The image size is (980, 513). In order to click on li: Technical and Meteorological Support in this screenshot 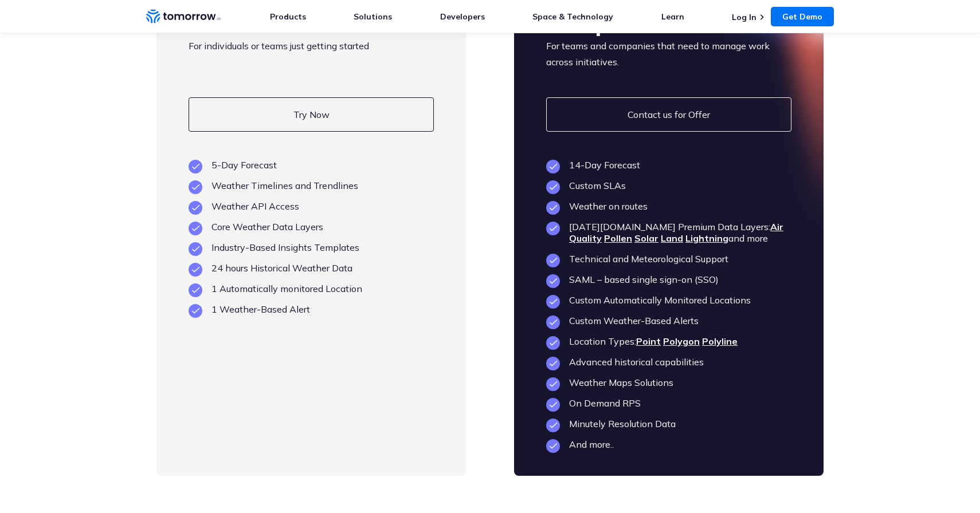, I will do `click(669, 259)`.